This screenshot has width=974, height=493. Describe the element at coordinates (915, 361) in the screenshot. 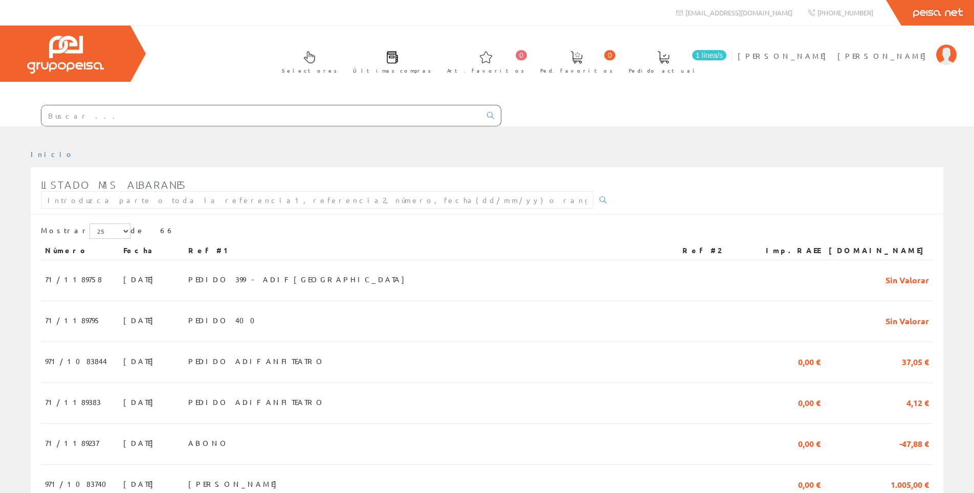

I see `span: 37,05 €` at that location.